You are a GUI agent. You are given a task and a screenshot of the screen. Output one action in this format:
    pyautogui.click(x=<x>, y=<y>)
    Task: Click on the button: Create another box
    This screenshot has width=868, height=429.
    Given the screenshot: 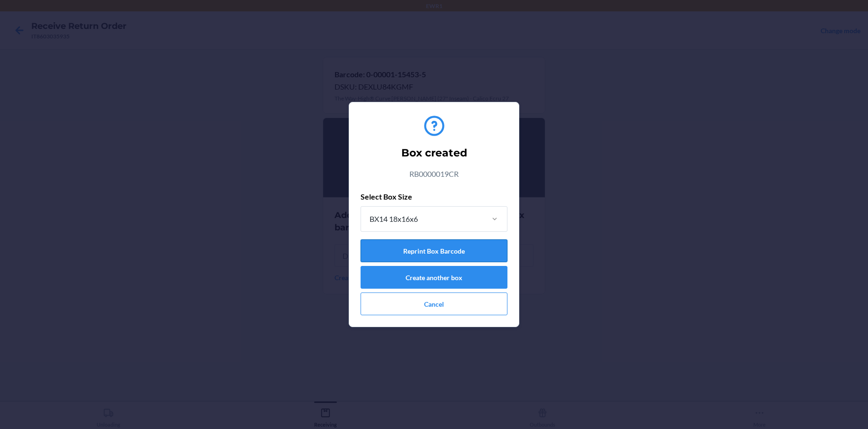 What is the action you would take?
    pyautogui.click(x=434, y=277)
    